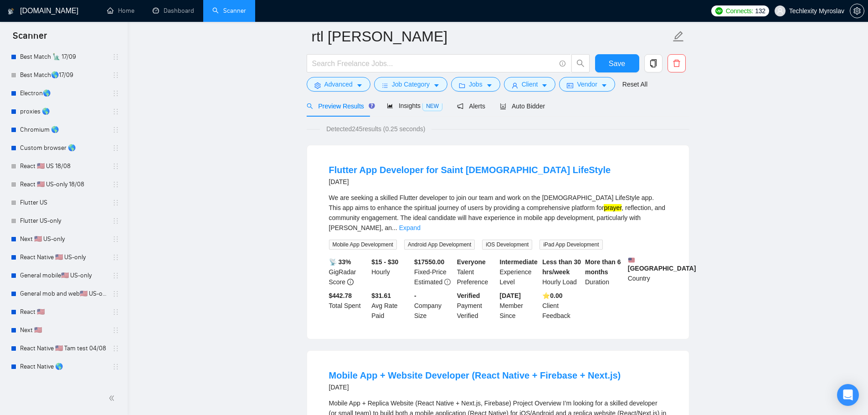 The image size is (868, 415). I want to click on button: folderJobscaret-down, so click(476, 84).